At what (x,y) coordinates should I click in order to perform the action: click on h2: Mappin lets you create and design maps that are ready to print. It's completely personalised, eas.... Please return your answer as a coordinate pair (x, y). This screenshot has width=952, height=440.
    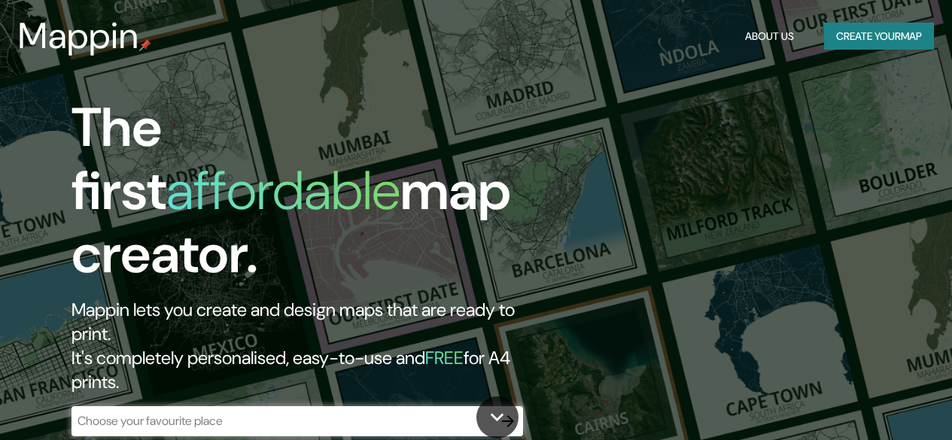
    Looking at the image, I should click on (309, 346).